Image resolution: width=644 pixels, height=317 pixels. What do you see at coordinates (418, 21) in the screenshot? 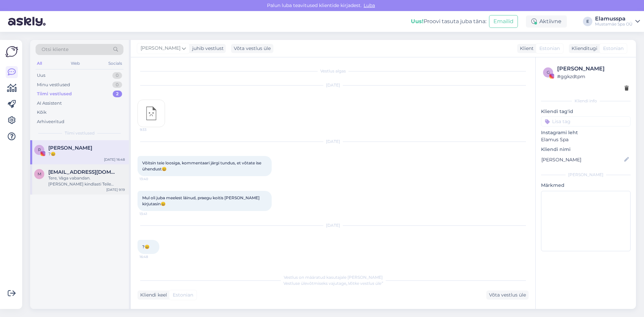
I see `b: Uus!` at bounding box center [418, 21].